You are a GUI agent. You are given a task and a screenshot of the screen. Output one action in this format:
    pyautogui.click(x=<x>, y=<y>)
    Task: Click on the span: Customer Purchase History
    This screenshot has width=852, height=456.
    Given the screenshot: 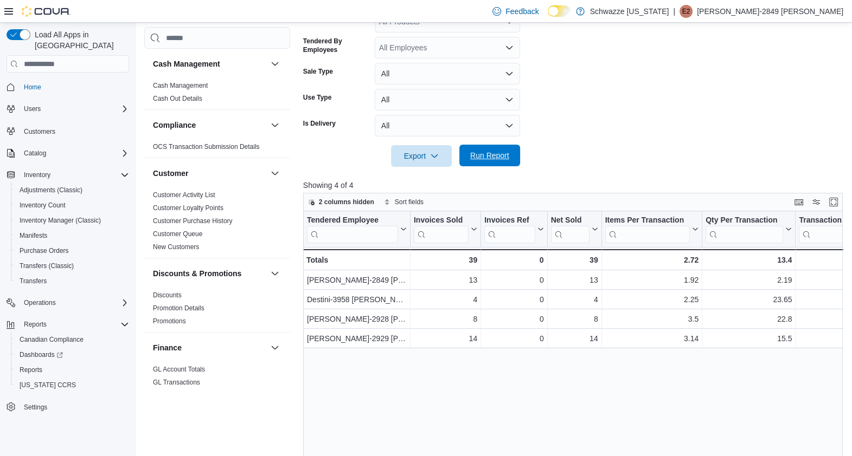 What is the action you would take?
    pyautogui.click(x=192, y=221)
    